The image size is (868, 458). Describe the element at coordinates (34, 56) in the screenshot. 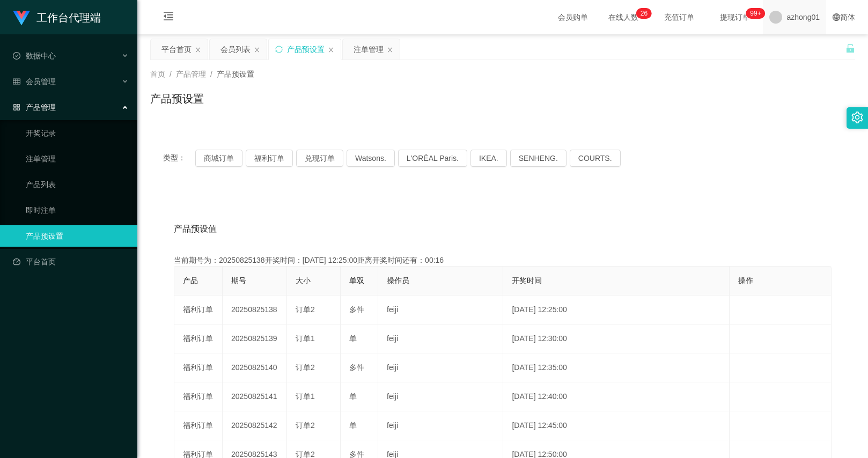

I see `span: 数据中心` at that location.